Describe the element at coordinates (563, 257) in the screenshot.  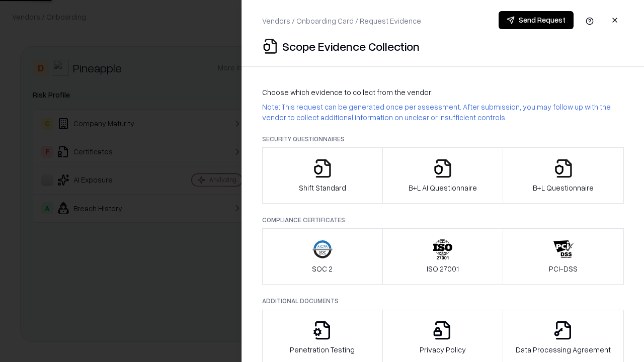
I see `button: PCI-DSS` at that location.